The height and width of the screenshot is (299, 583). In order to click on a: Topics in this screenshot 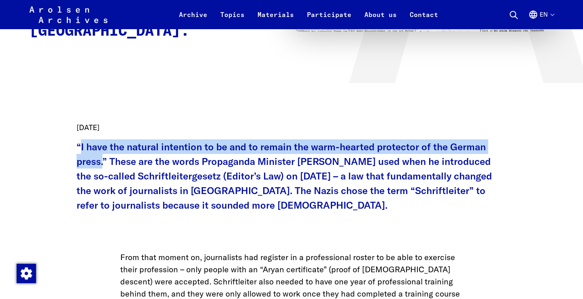, I will do `click(232, 19)`.